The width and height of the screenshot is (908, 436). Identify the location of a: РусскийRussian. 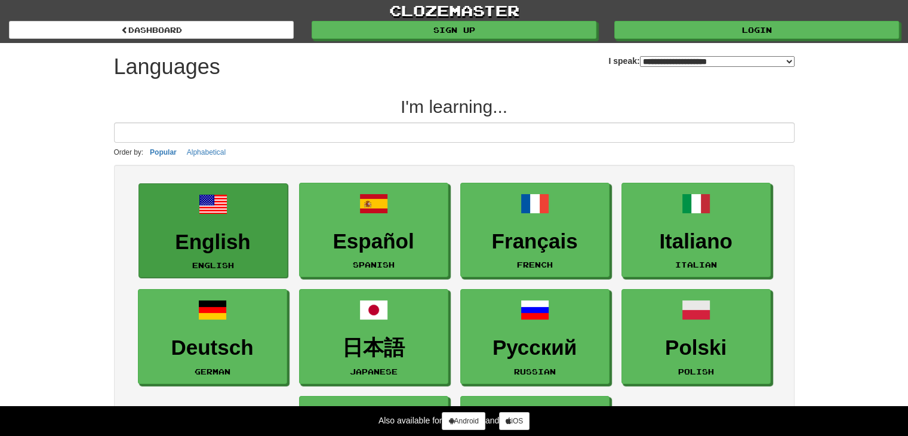
(535, 336).